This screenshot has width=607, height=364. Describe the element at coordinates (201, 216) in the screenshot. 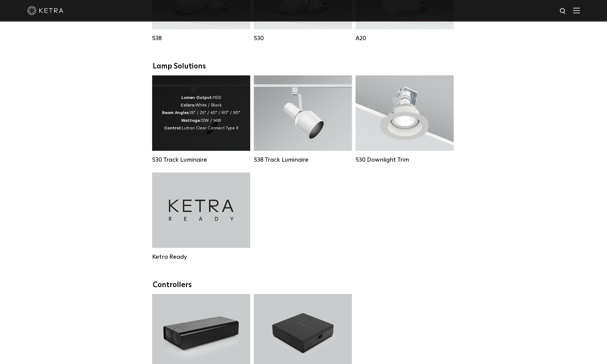

I see `a: Ketra Ready Ketra Ready` at that location.